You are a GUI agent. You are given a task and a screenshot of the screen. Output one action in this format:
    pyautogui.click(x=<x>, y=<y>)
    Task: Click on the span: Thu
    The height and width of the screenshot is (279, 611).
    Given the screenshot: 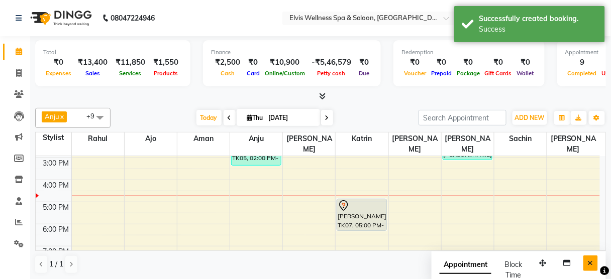 What is the action you would take?
    pyautogui.click(x=255, y=118)
    